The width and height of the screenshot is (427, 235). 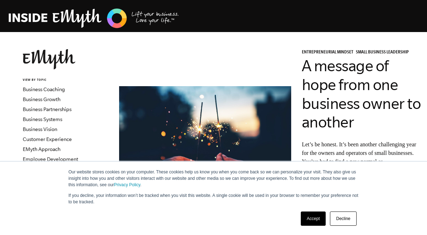 I want to click on a: Privacy Policy, so click(x=127, y=185).